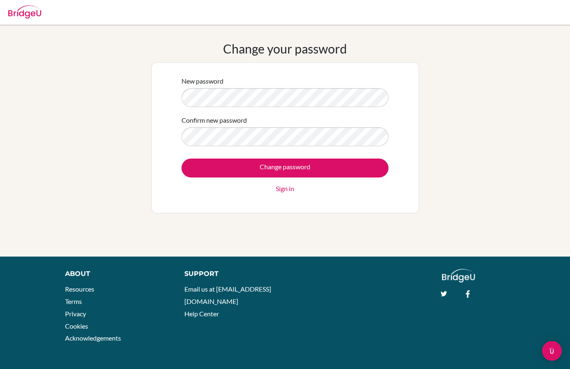  I want to click on a: Privacy, so click(75, 313).